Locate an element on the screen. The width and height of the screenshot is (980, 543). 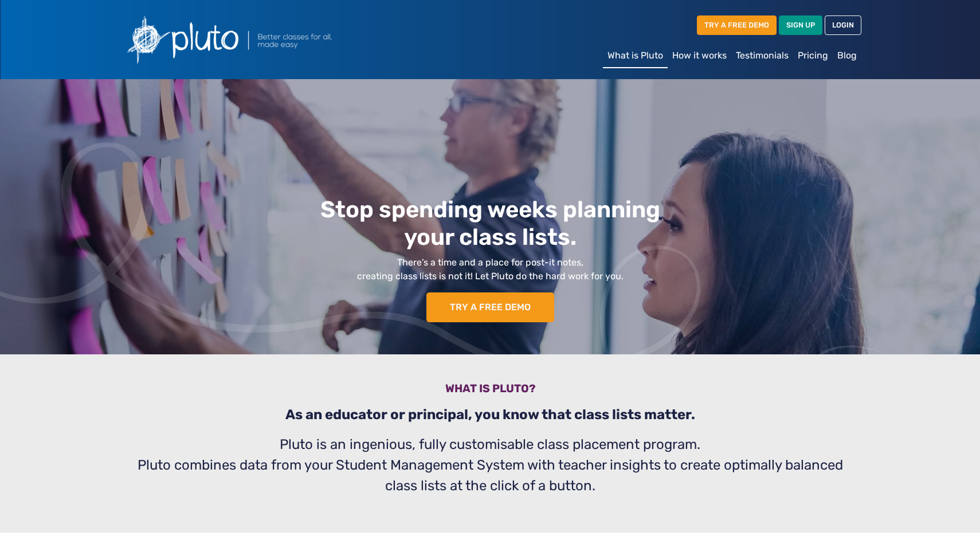
h3: What is pluto? is located at coordinates (490, 391).